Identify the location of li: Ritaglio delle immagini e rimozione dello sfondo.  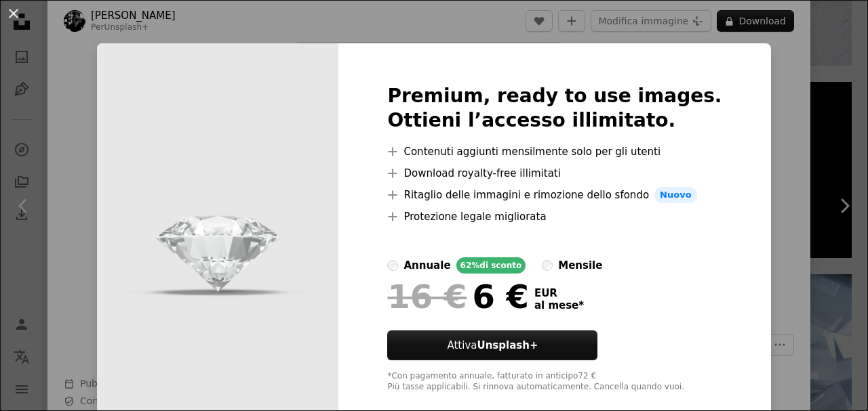
(554, 195).